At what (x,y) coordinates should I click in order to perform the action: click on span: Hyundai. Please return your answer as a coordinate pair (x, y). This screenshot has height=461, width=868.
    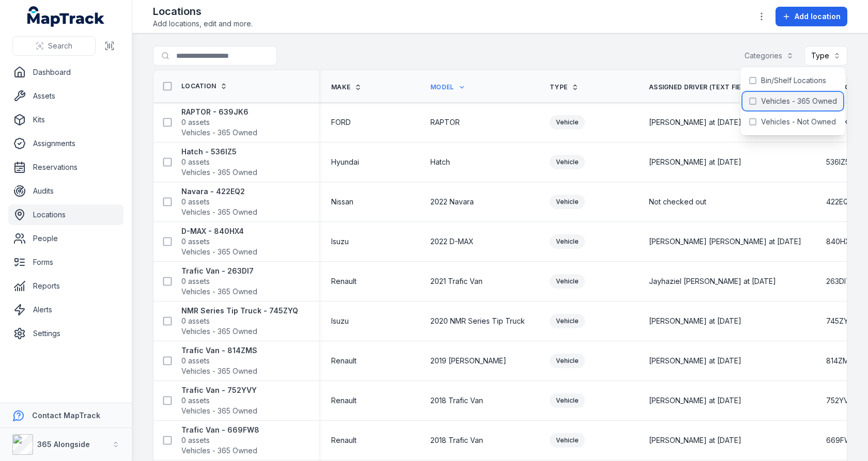
    Looking at the image, I should click on (345, 162).